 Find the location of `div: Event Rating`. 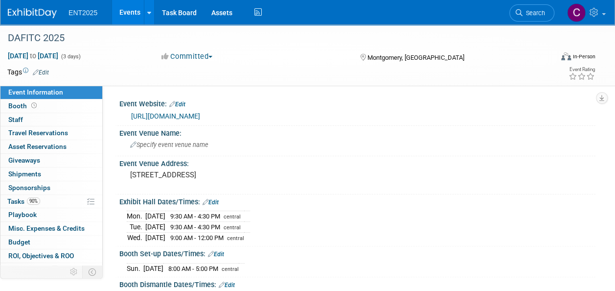

div: Event Rating is located at coordinates (582, 70).